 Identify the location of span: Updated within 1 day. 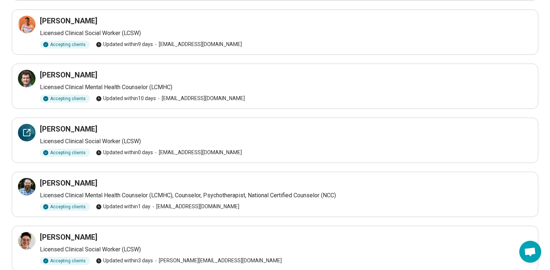
(123, 207).